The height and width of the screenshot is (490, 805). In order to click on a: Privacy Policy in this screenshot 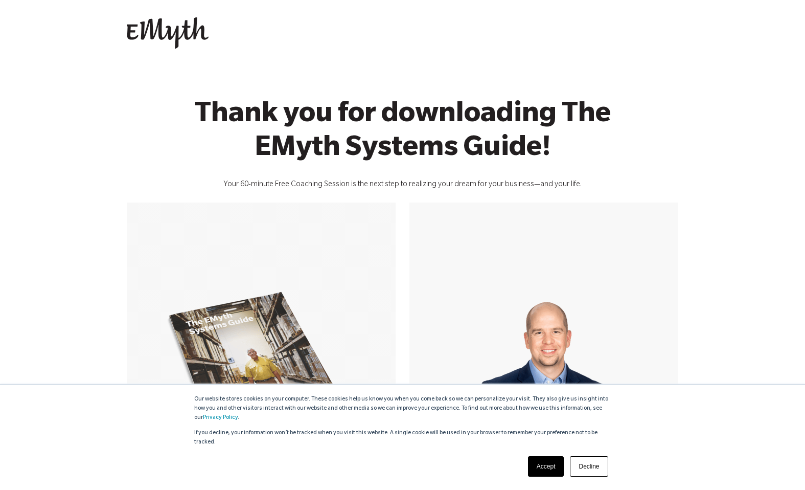, I will do `click(220, 418)`.